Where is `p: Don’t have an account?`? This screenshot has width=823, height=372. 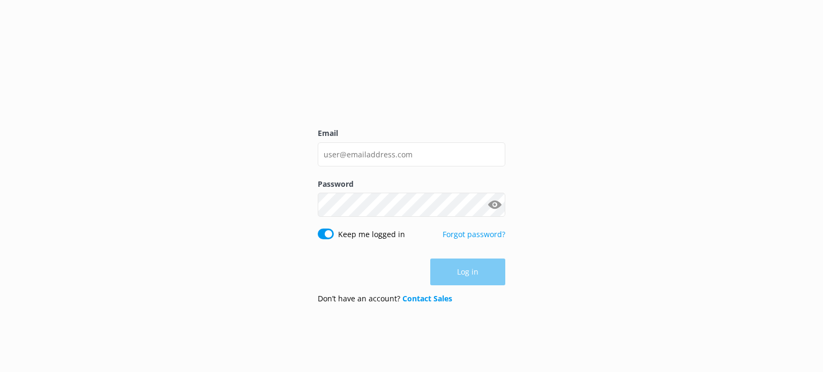
p: Don’t have an account? is located at coordinates (385, 299).